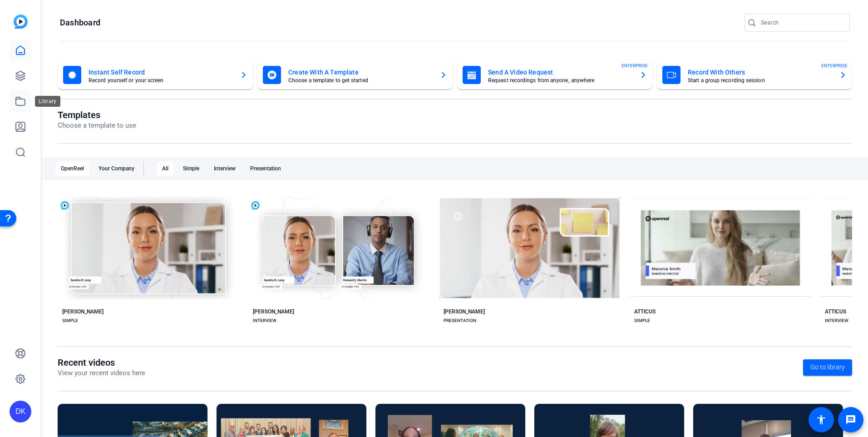  Describe the element at coordinates (80, 23) in the screenshot. I see `h1: Dashboard` at that location.